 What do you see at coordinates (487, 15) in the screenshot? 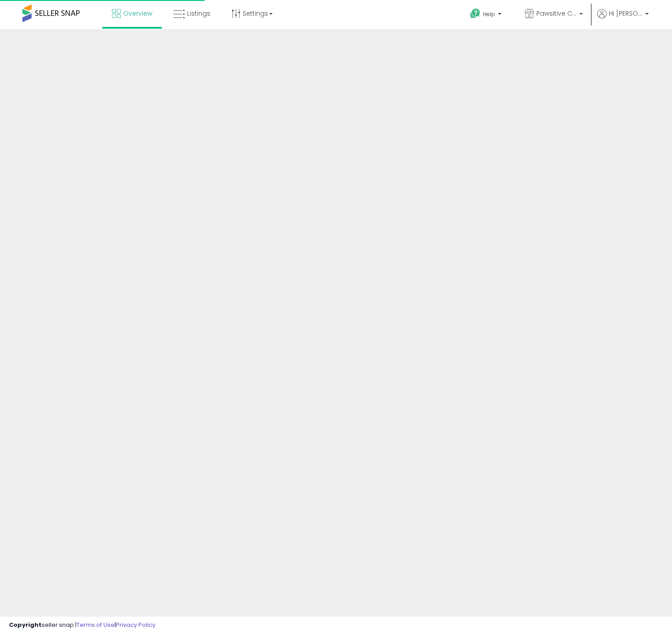
I see `a: Help` at bounding box center [487, 15].